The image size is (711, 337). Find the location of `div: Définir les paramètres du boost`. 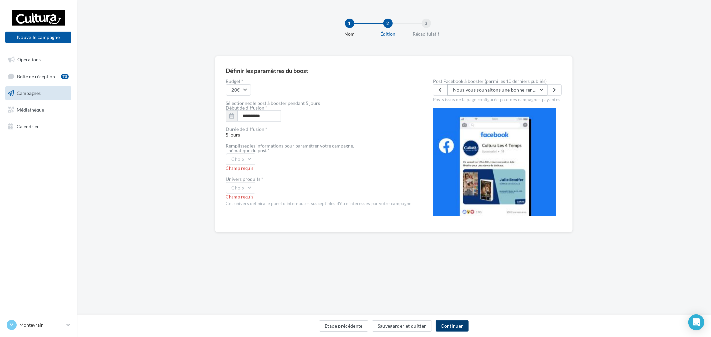

div: Définir les paramètres du boost is located at coordinates (267, 71).